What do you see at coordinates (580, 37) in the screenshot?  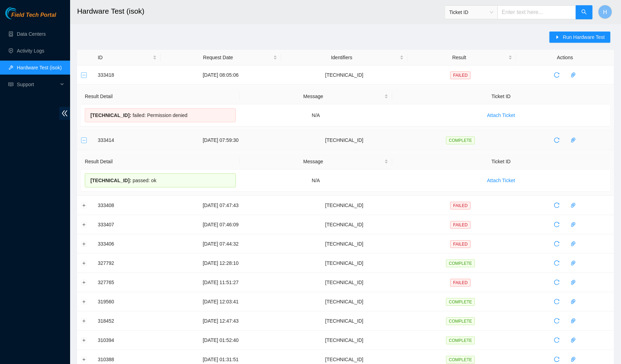 I see `button: caret-rightRun Hardware Test` at bounding box center [580, 37].